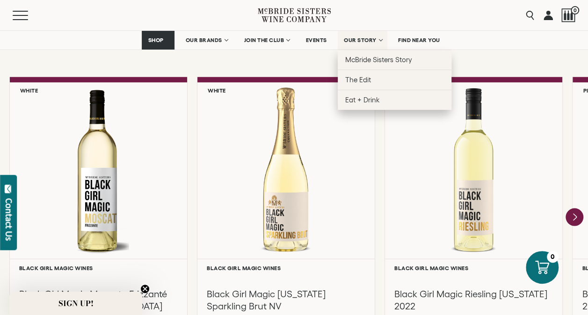 The width and height of the screenshot is (588, 315). I want to click on span: EVENTS, so click(316, 40).